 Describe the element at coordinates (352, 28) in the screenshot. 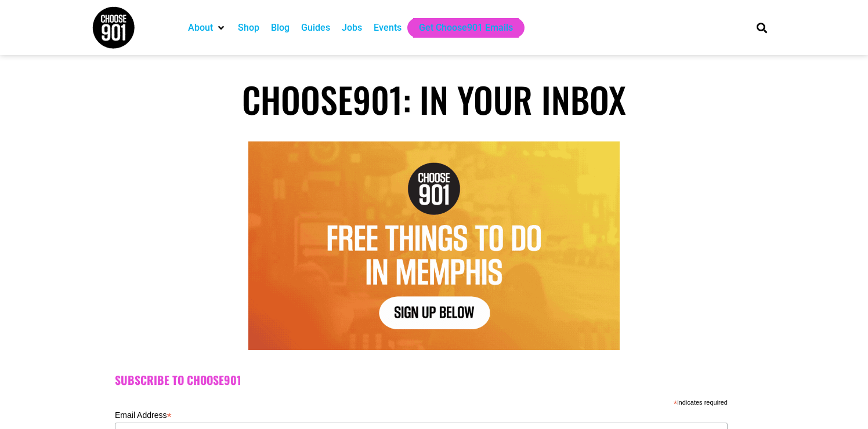

I see `div: Jobs` at that location.